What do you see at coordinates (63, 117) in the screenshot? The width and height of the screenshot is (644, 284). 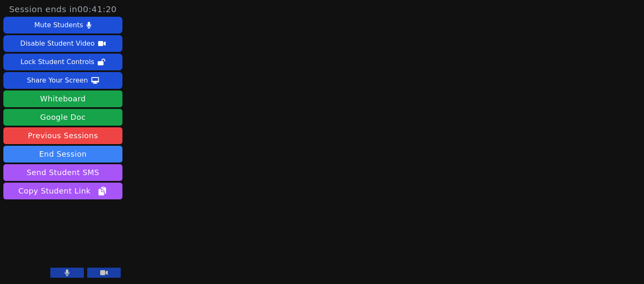 I see `a: Google Doc` at bounding box center [63, 117].